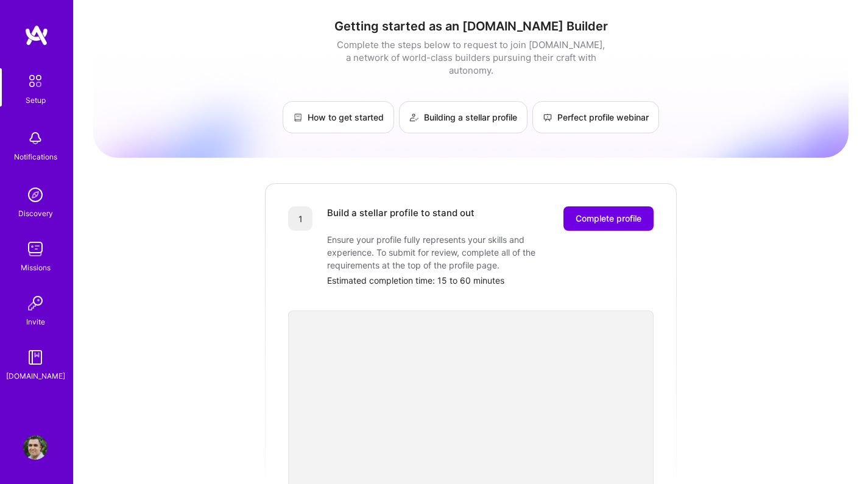  Describe the element at coordinates (547, 118) in the screenshot. I see `img: Perfect profile webinar` at that location.